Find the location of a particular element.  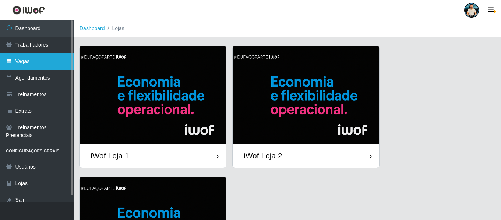

a: Dashboard is located at coordinates (92, 28).